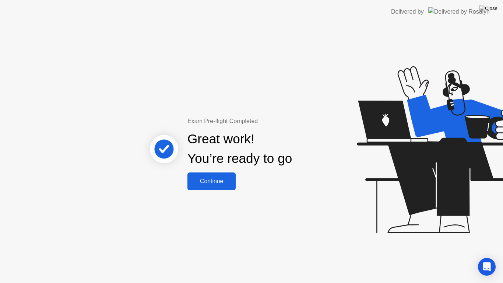 Image resolution: width=503 pixels, height=283 pixels. What do you see at coordinates (459, 11) in the screenshot?
I see `img: Delivered by Rosalyn` at bounding box center [459, 11].